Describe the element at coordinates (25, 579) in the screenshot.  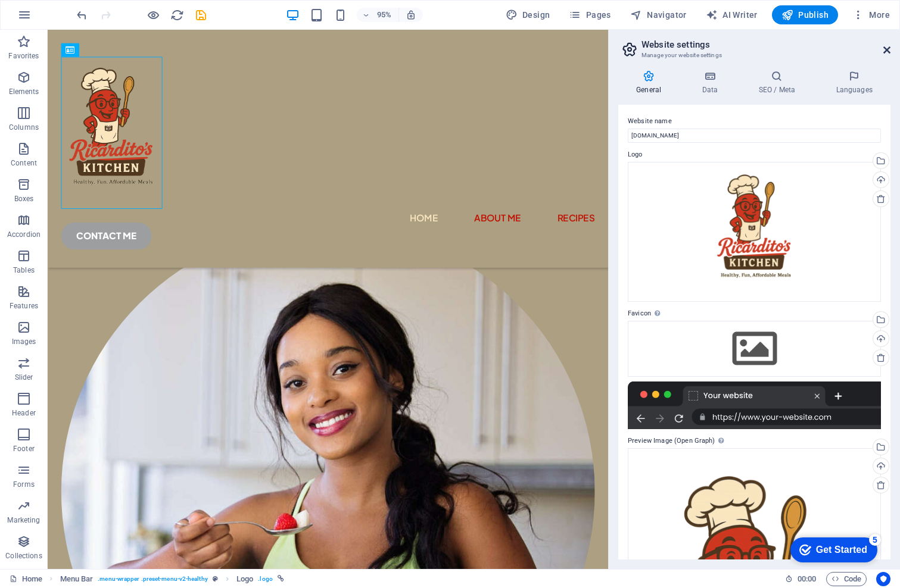
I see `a: Click to cancel selection. Double-click to open Pages` at that location.